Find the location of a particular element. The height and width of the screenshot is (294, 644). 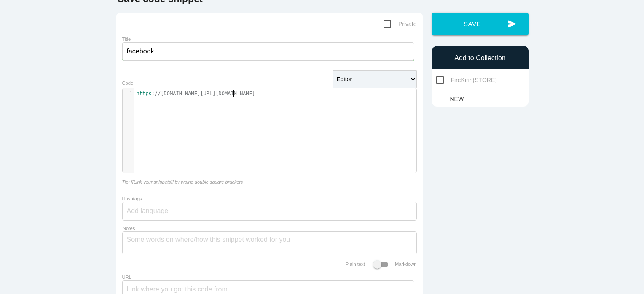

label: Hashtags is located at coordinates (132, 199).